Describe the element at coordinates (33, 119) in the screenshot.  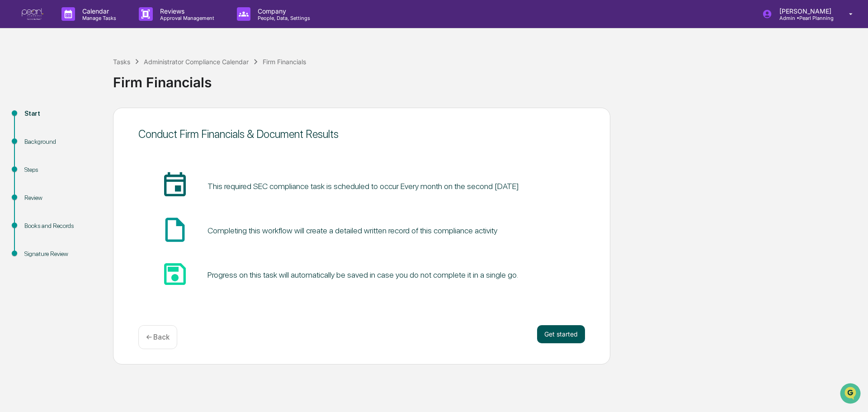
I see `a: 🖐️Preclearance` at that location.